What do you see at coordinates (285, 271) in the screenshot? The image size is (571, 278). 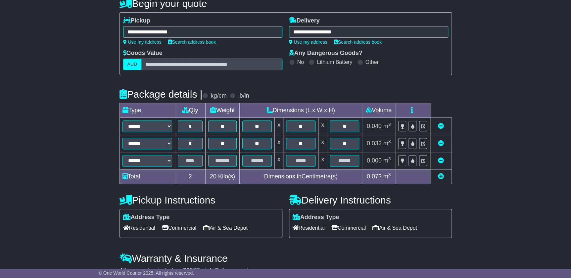 I see `div: All our quotes include a $ FreightSafe warranty.` at bounding box center [285, 271].